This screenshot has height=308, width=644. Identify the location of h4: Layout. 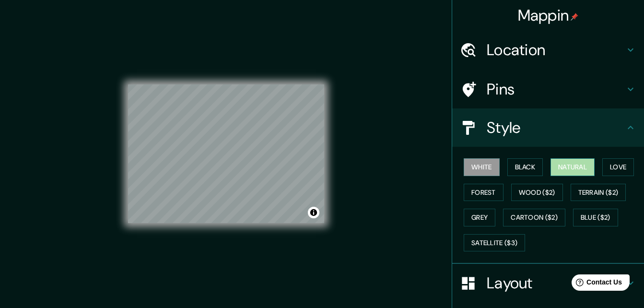
(555, 283).